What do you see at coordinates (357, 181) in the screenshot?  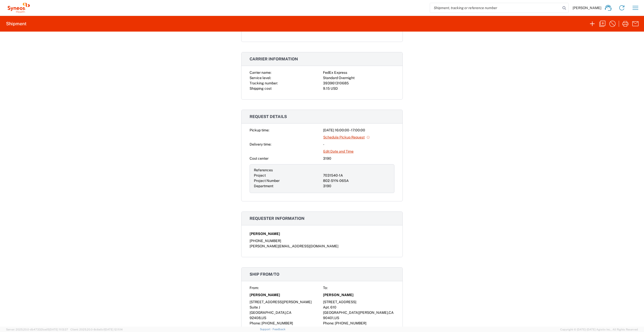 I see `div: 802-SYN-065A` at bounding box center [357, 181].